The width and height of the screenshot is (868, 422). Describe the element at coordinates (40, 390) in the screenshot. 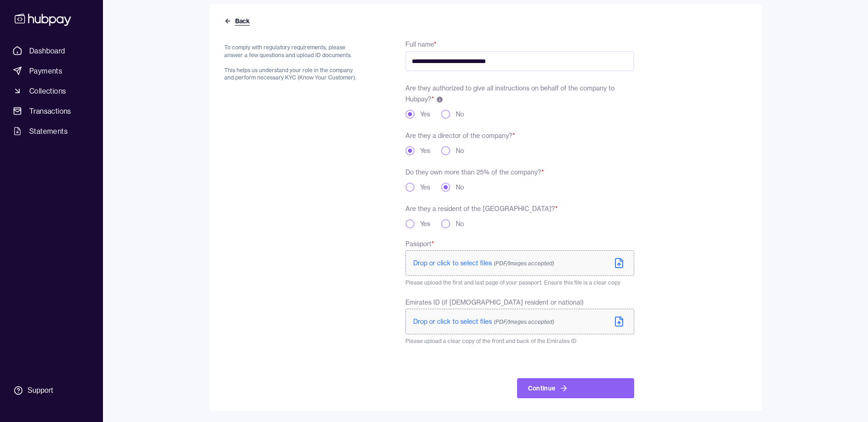

I see `div: Support` at that location.